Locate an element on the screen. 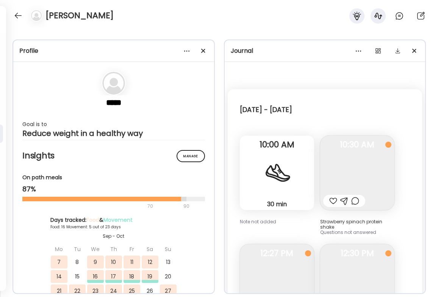 The height and width of the screenshot is (297, 438). div: 87% is located at coordinates (114, 189).